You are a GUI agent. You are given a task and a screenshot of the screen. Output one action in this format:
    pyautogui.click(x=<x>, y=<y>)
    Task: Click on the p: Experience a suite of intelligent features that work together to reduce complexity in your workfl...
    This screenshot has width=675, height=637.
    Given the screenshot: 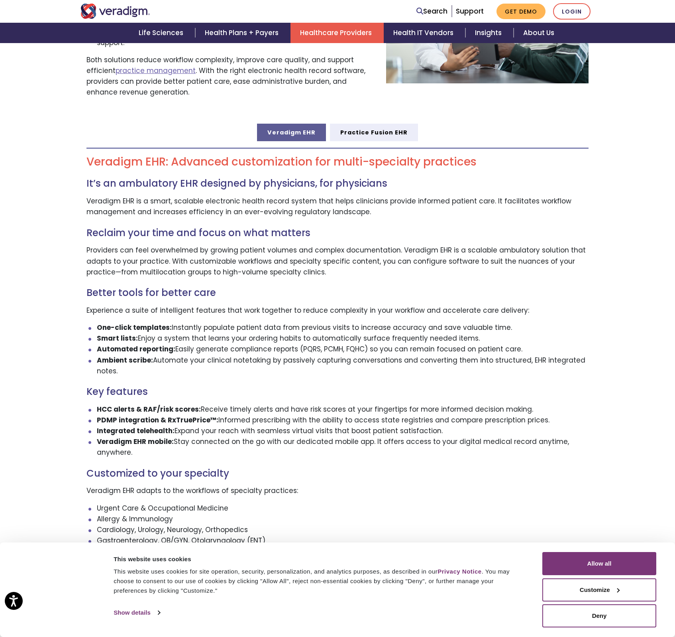 What is the action you would take?
    pyautogui.click(x=338, y=310)
    